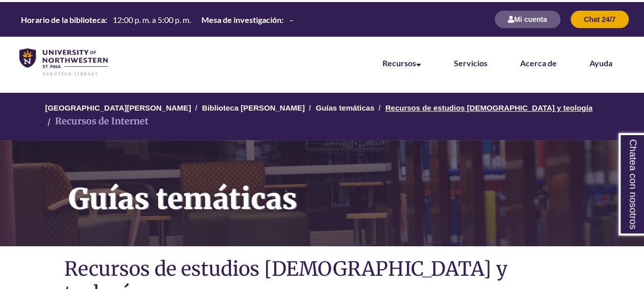 Image resolution: width=644 pixels, height=289 pixels. Describe the element at coordinates (601, 63) in the screenshot. I see `font: Ayuda` at that location.